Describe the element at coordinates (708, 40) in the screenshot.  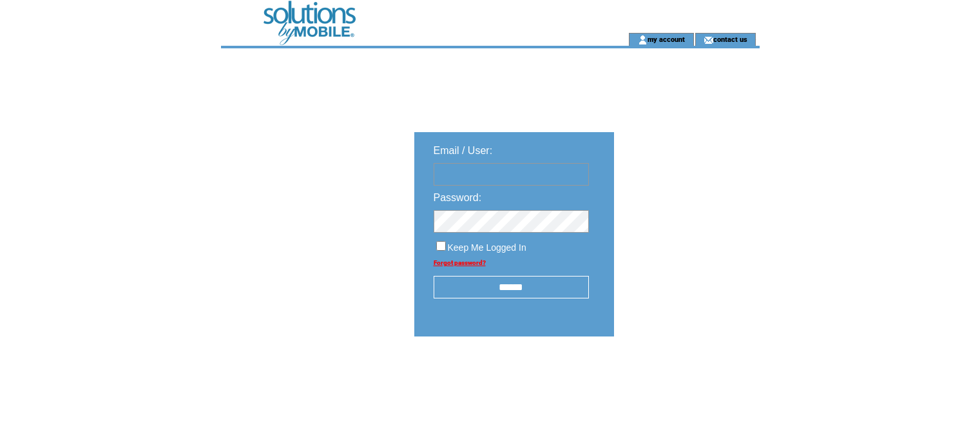
I see `img: contact_us_icon.gif` at that location.